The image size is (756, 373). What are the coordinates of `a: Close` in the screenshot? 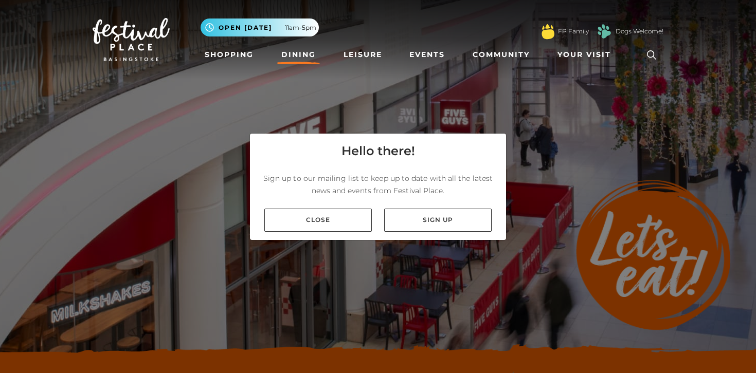 It's located at (318, 220).